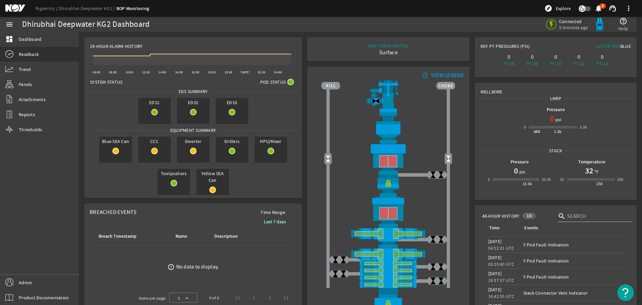 This screenshot has width=642, height=305. I want to click on div: Stack Connector Vent Indicator, so click(574, 293).